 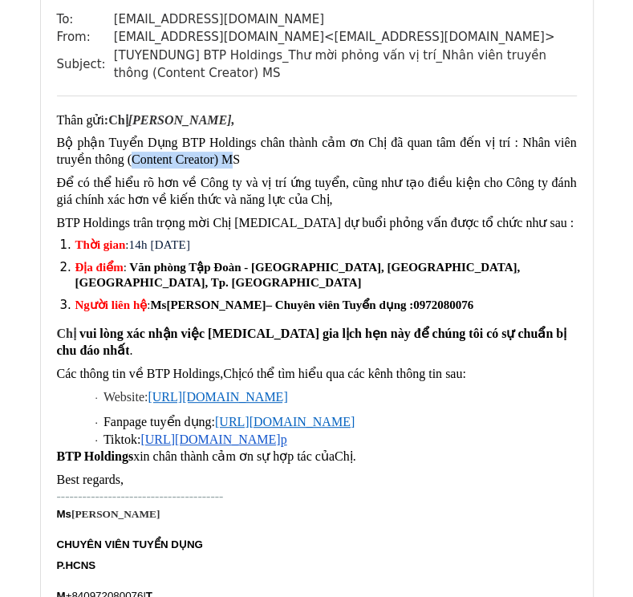 What do you see at coordinates (76, 565) in the screenshot?
I see `span: P.HCNS` at bounding box center [76, 565].